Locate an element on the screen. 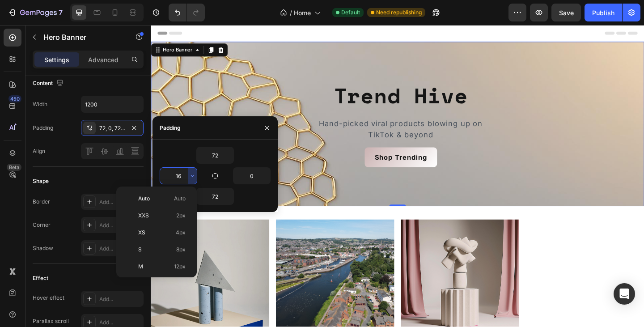 The height and width of the screenshot is (327, 644). button: Save is located at coordinates (566, 13).